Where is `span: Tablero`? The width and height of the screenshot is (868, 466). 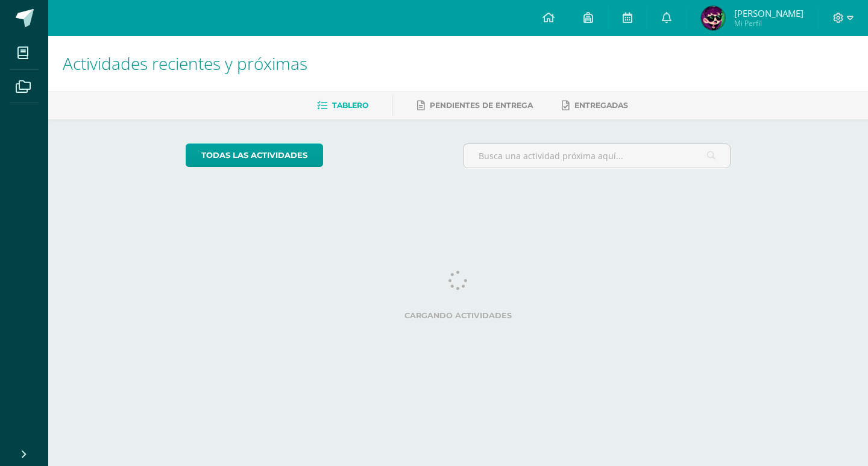 span: Tablero is located at coordinates (351, 105).